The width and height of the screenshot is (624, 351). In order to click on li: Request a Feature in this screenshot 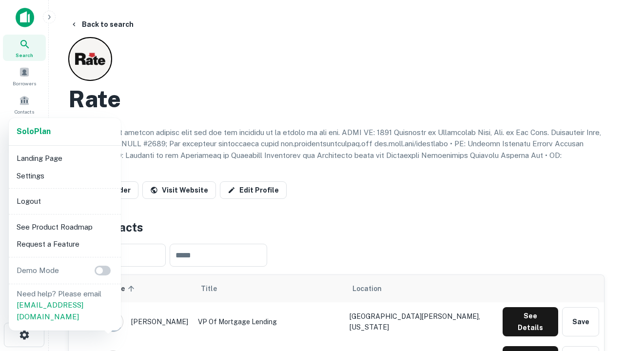, I will do `click(65, 244)`.